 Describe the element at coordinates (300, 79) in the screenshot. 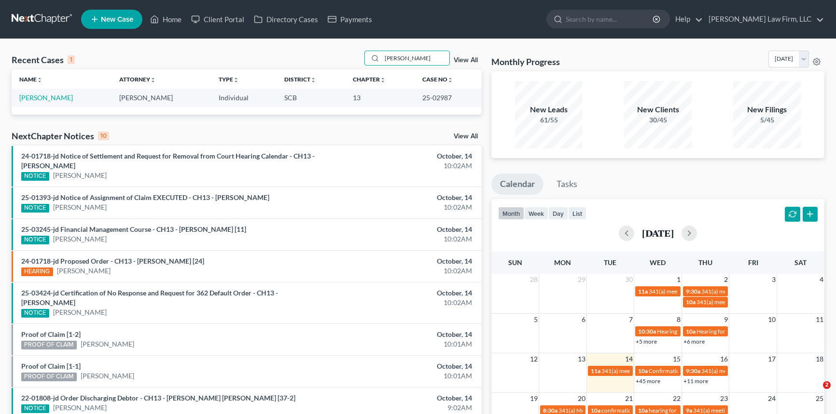

I see `a: Districtunfold_more` at that location.